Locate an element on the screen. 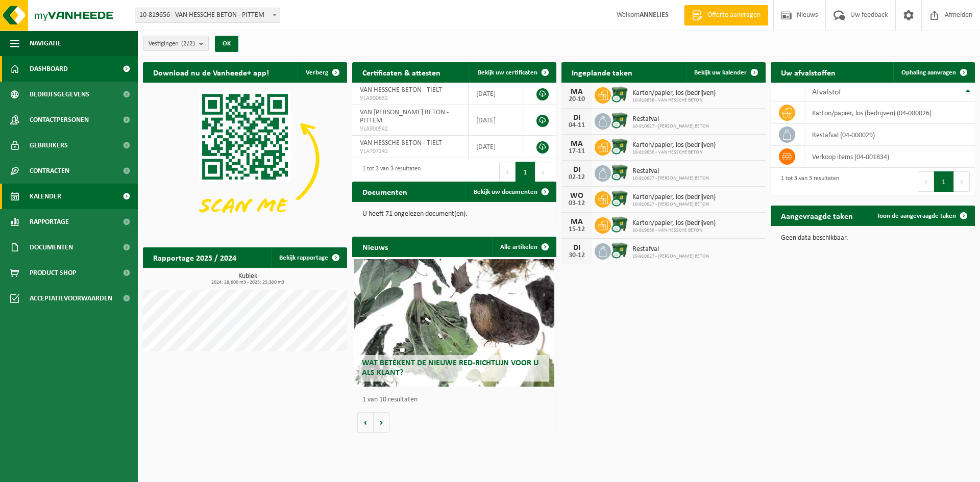 The height and width of the screenshot is (482, 980). span: Bekijk uw documenten is located at coordinates (505, 192).